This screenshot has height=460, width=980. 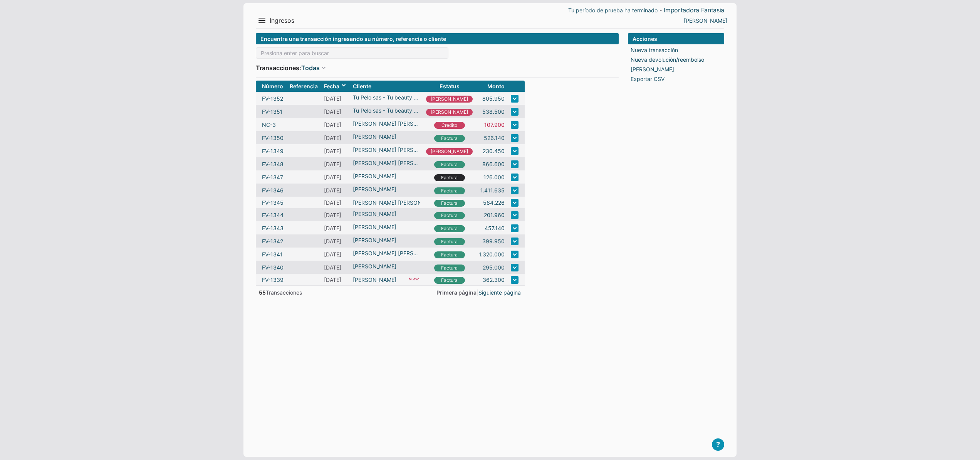 What do you see at coordinates (654, 50) in the screenshot?
I see `a: Nueva transacción` at bounding box center [654, 50].